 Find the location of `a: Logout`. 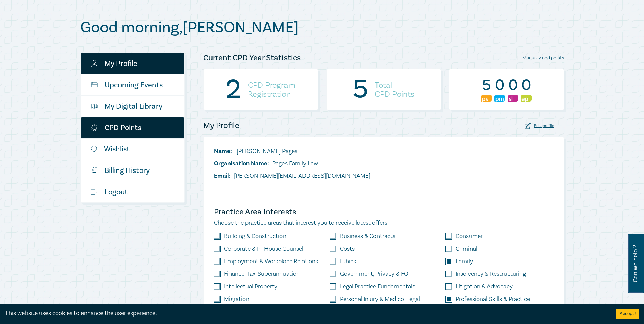

a: Logout is located at coordinates (133, 192).